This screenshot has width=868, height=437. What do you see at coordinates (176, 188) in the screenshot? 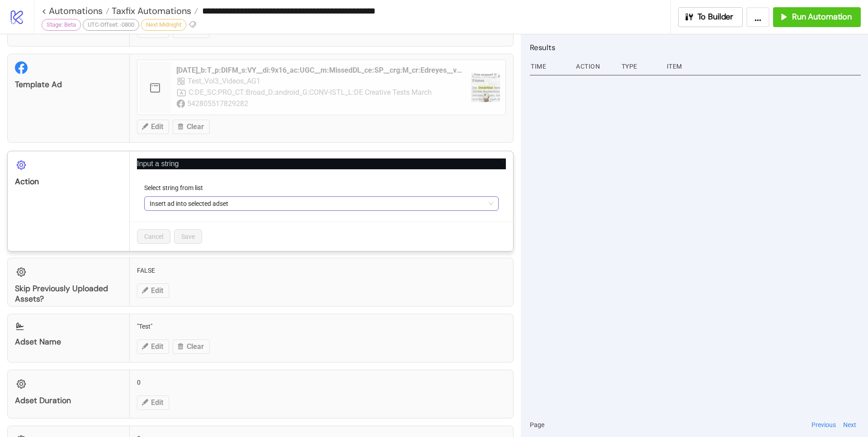
I see `label: Select string from list` at bounding box center [176, 188].